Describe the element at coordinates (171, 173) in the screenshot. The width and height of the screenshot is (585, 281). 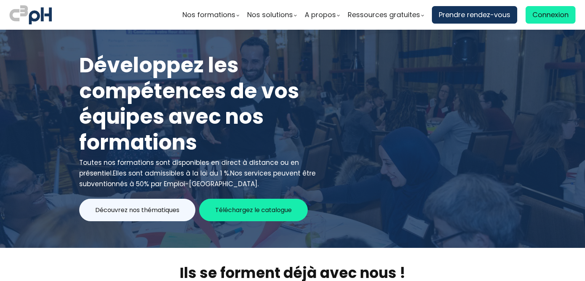
I see `span: Elles sont admissibles à la loi du 1 %.` at that location.